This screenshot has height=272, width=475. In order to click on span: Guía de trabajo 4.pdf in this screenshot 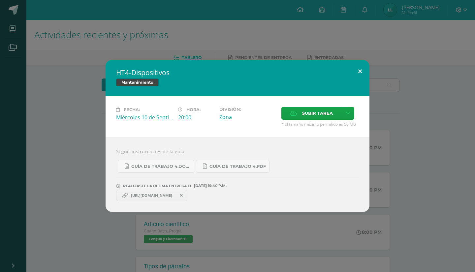, I will do `click(237, 166)`.